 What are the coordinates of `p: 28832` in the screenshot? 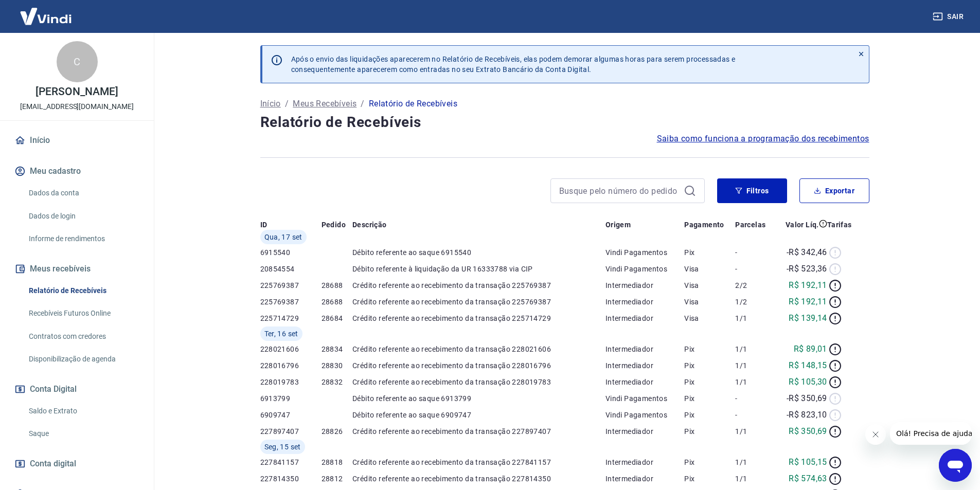 It's located at (337, 383).